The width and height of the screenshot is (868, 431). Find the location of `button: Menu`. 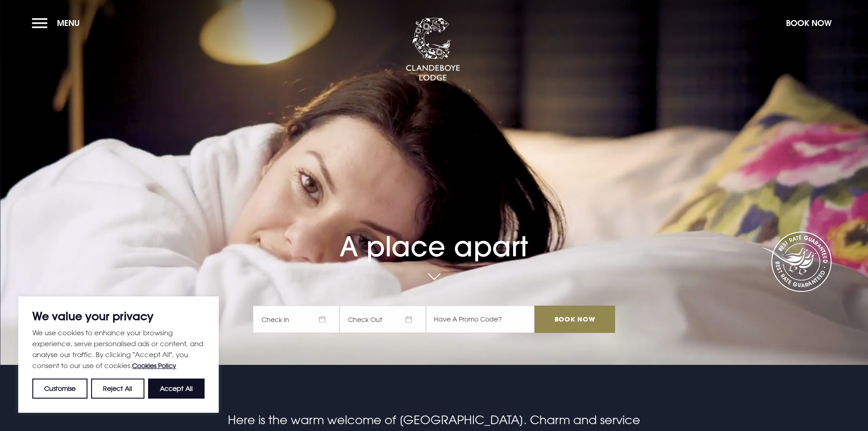

button: Menu is located at coordinates (58, 23).